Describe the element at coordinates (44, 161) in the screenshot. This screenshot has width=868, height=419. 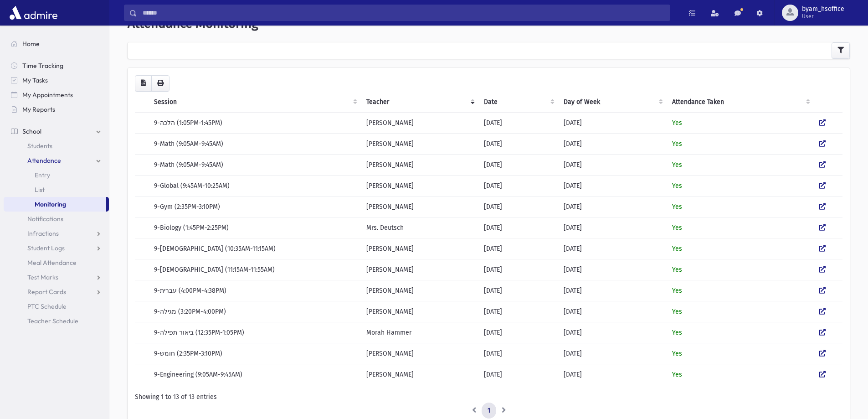
I see `span: Attendance` at that location.